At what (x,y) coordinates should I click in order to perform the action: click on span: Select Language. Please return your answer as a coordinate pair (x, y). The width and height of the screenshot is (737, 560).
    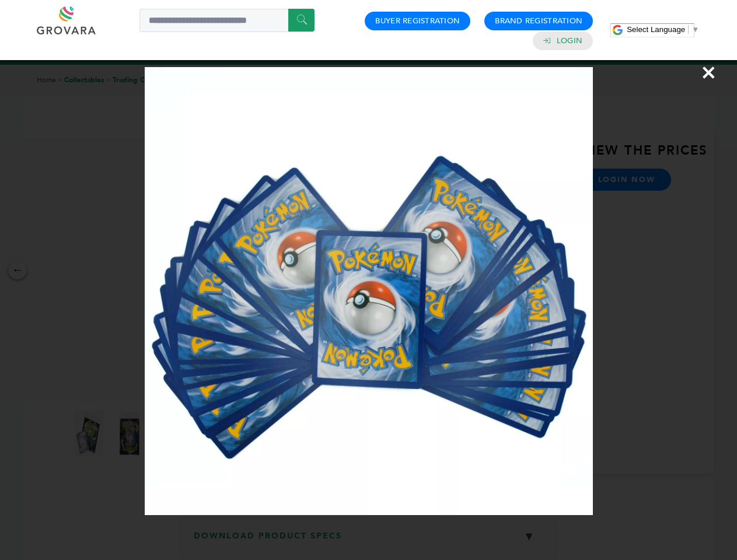
    Looking at the image, I should click on (655, 29).